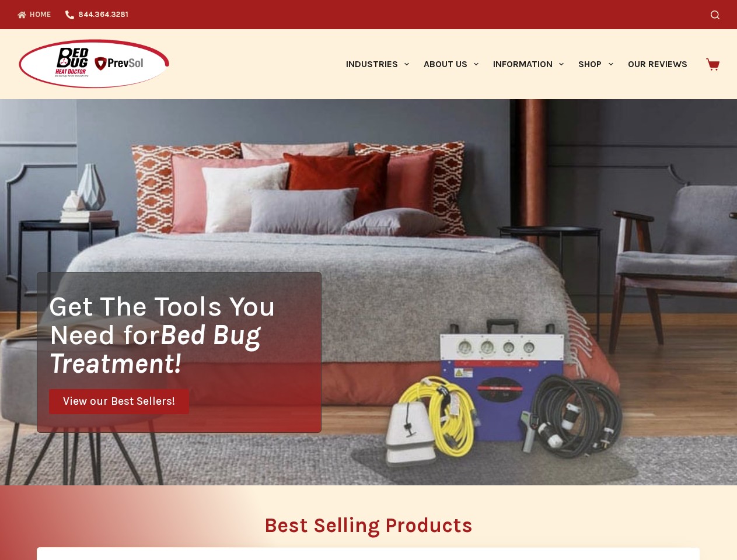  Describe the element at coordinates (715, 15) in the screenshot. I see `button: Search` at that location.